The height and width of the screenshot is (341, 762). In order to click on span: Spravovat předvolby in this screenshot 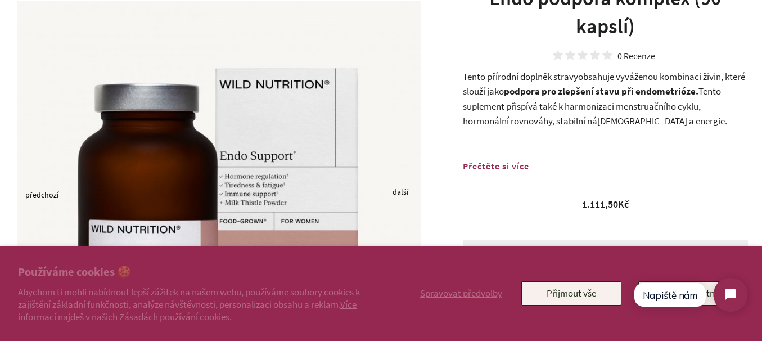, I will do `click(461, 293)`.